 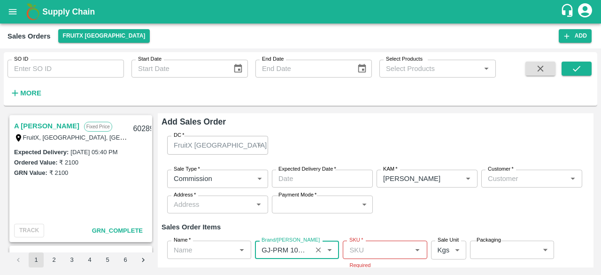 I want to click on button: Go to next page, so click(x=143, y=260).